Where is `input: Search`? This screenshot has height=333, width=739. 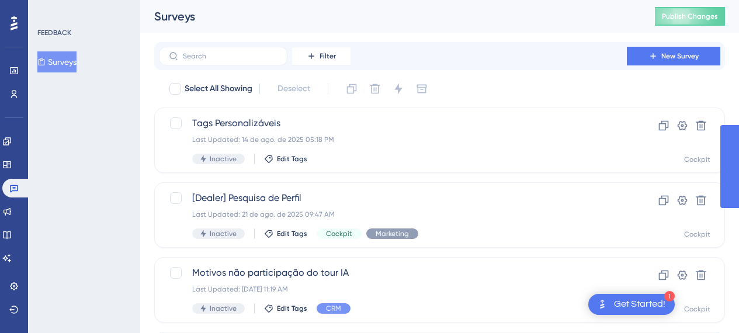
input: Search is located at coordinates (230, 56).